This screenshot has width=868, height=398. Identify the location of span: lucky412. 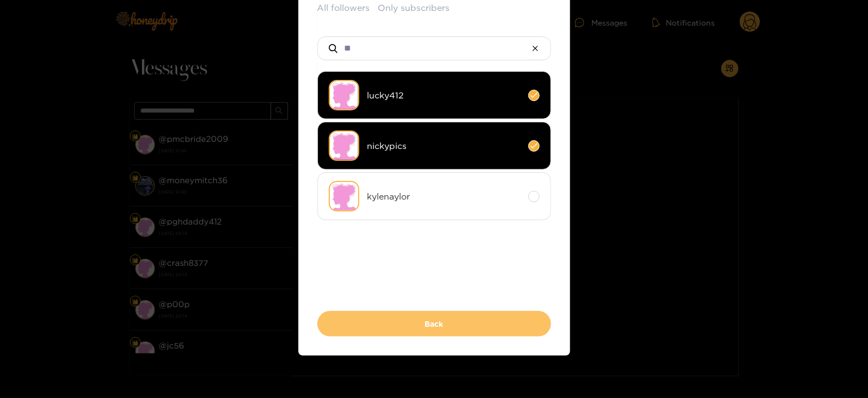
(444, 95).